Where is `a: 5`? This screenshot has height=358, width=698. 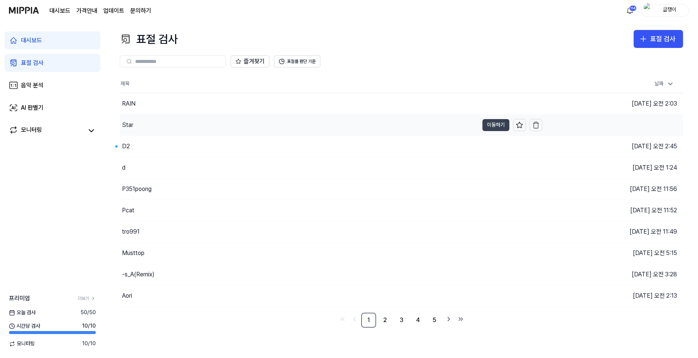
a: 5 is located at coordinates (435, 320).